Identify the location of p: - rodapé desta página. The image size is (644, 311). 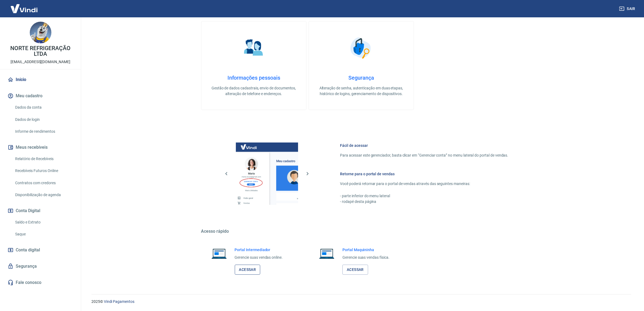
(424, 201).